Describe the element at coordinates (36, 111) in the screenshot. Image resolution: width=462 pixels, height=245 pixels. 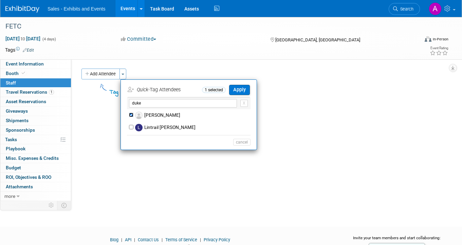
I see `a: Giveaways` at that location.